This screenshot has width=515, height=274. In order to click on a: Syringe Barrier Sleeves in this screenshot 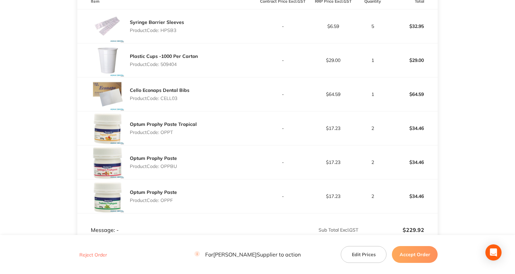, I will do `click(157, 22)`.